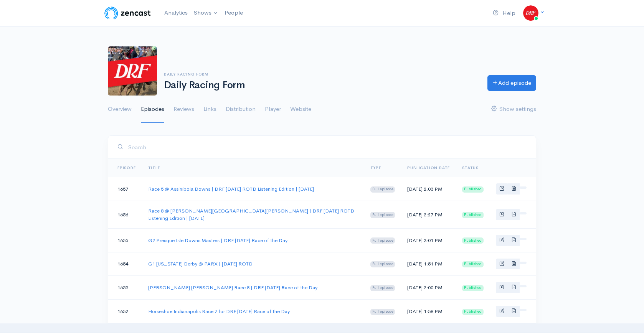 This screenshot has width=644, height=333. Describe the element at coordinates (127, 167) in the screenshot. I see `a: Episode` at that location.